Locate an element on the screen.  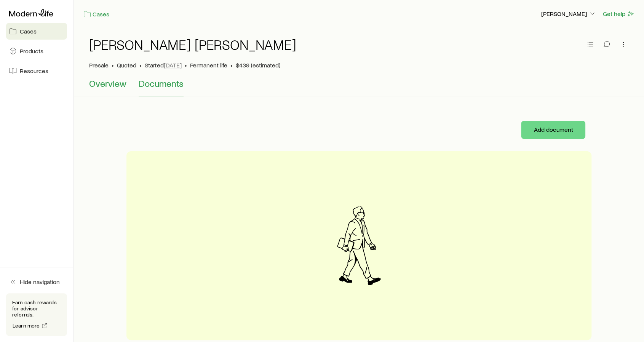
p: Presale is located at coordinates (99, 65).